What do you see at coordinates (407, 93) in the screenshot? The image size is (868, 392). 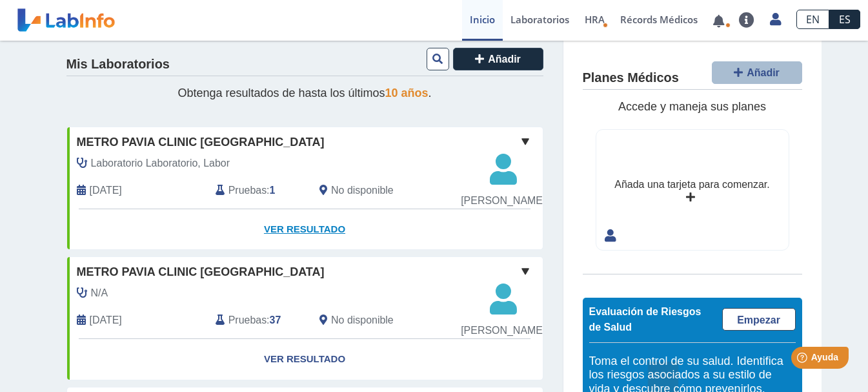 I see `span: 10 años` at bounding box center [407, 93].